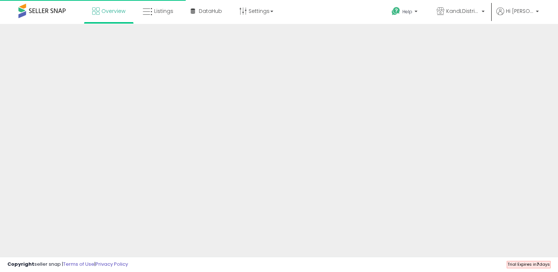  I want to click on span: Overview, so click(113, 11).